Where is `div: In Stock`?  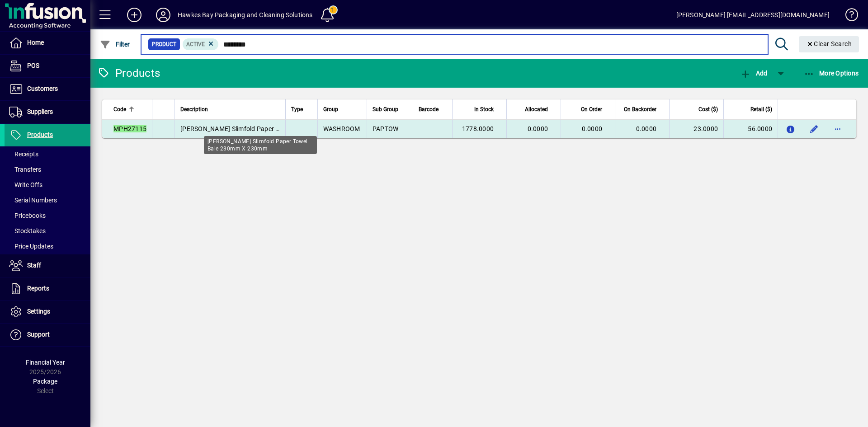
div: In Stock is located at coordinates (480, 109).